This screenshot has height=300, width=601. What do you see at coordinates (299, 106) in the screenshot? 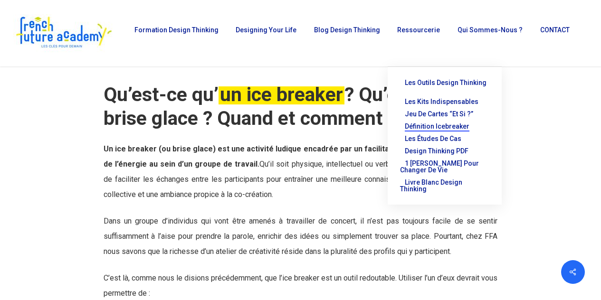
I see `b: Qu’est-ce qu’ ? Qu’est-ce qu’un brise glace ? Quand et comment l’utiliser ?` at bounding box center [299, 106].